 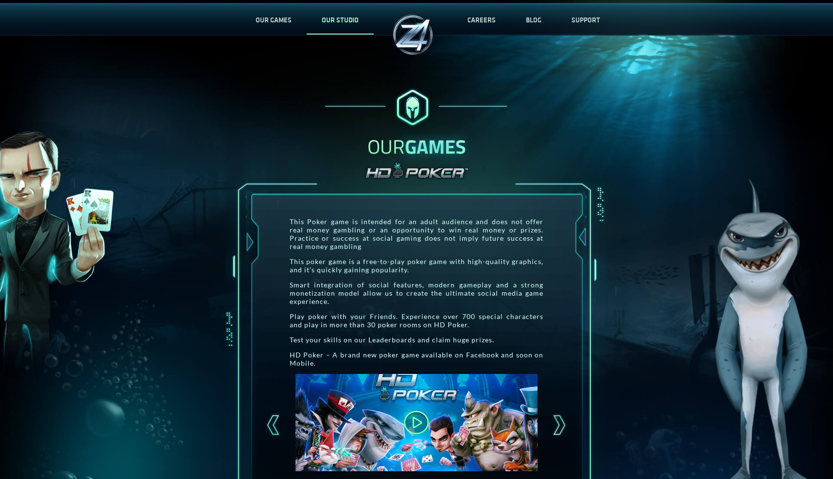 What do you see at coordinates (417, 146) in the screenshot?
I see `h1: OUR` at bounding box center [417, 146].